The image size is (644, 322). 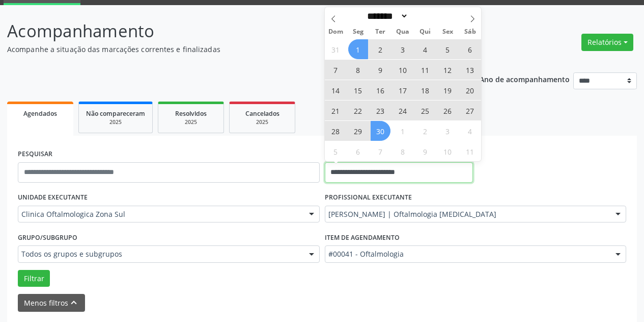 What do you see at coordinates (447, 151) in the screenshot?
I see `span: Outubro 10, 2025` at bounding box center [447, 151].